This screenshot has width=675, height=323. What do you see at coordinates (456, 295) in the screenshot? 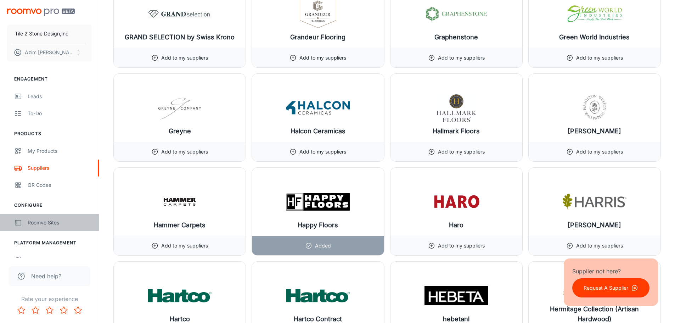
I see `img: hebetanl` at bounding box center [456, 295].